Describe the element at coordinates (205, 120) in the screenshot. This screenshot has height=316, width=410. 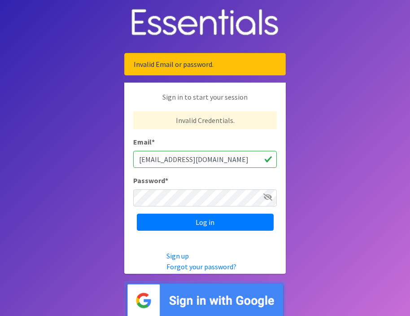
I see `p: Invalid Credentials.` at that location.